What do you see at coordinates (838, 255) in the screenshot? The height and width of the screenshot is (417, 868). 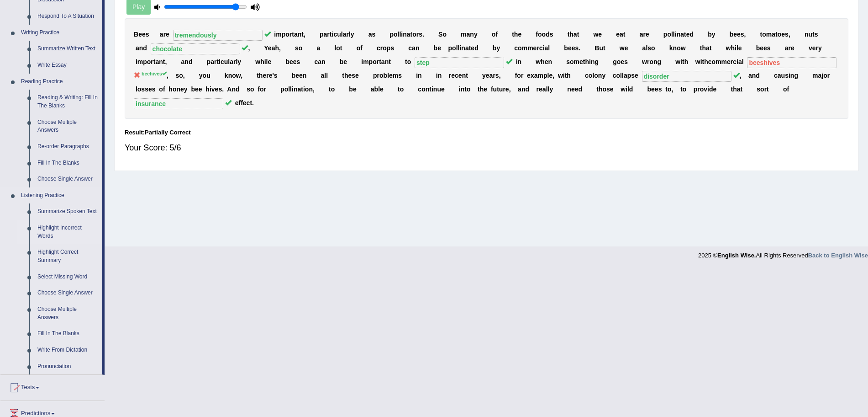 I see `a: Back to English Wise` at bounding box center [838, 255].